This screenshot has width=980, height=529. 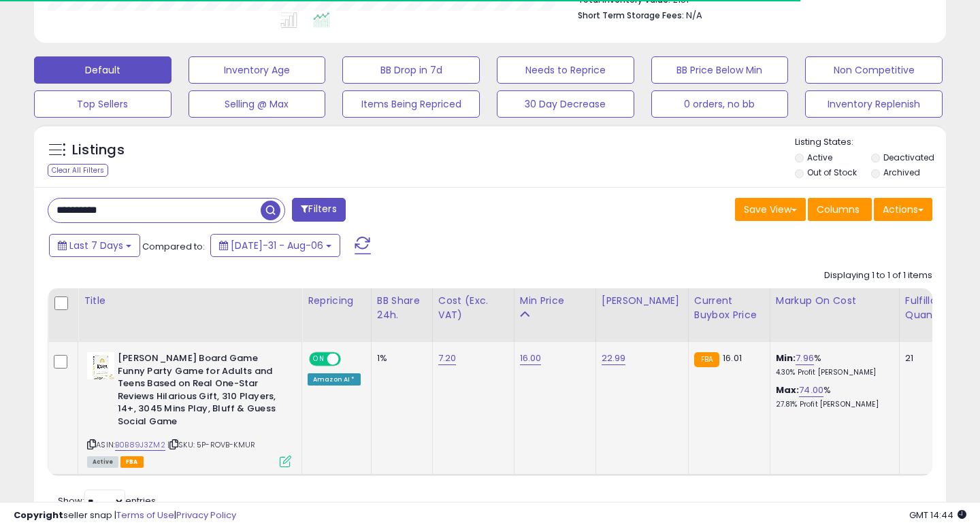 What do you see at coordinates (107, 501) in the screenshot?
I see `span: Show: entries` at bounding box center [107, 501].